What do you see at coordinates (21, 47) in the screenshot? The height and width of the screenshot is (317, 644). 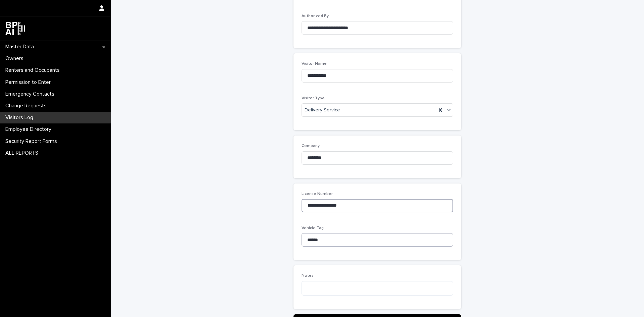 I see `p: Master Data` at bounding box center [21, 47].